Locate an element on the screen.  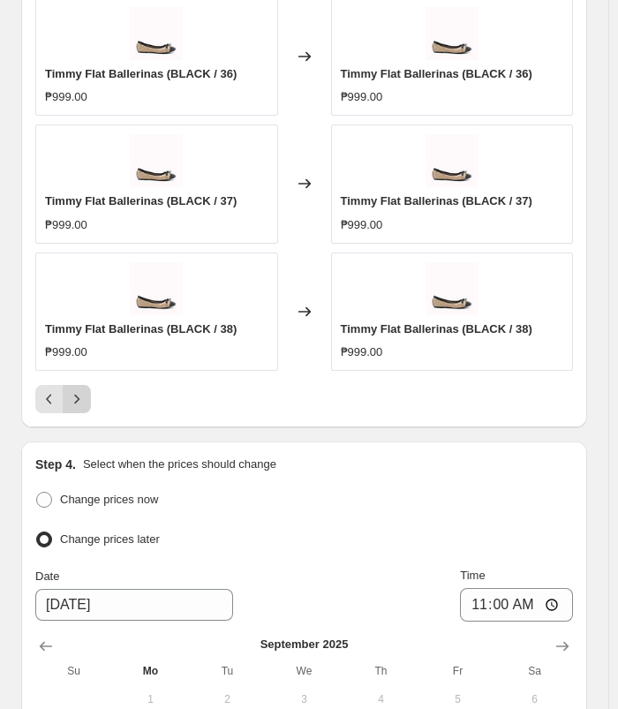
th: Tuesday is located at coordinates (227, 671).